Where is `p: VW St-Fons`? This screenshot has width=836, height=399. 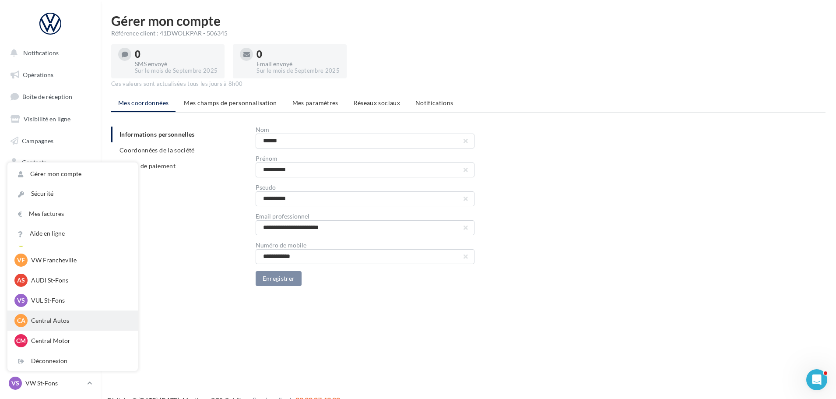
p: VW St-Fons is located at coordinates (54, 383).